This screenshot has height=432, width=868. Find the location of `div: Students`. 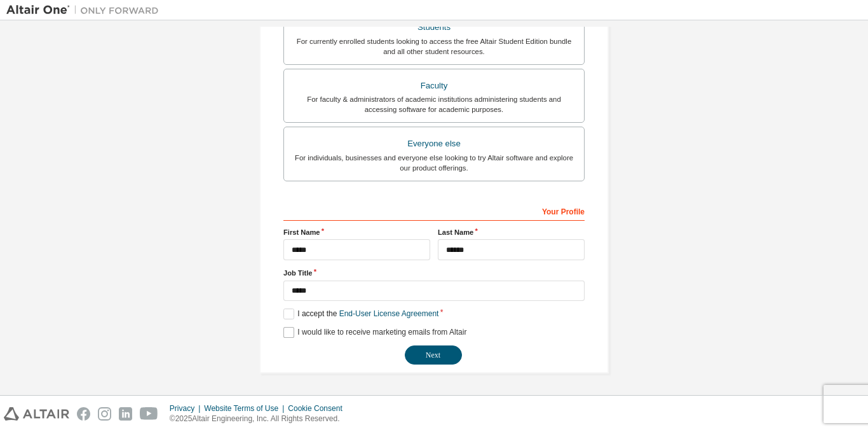

div: Students is located at coordinates (434, 27).